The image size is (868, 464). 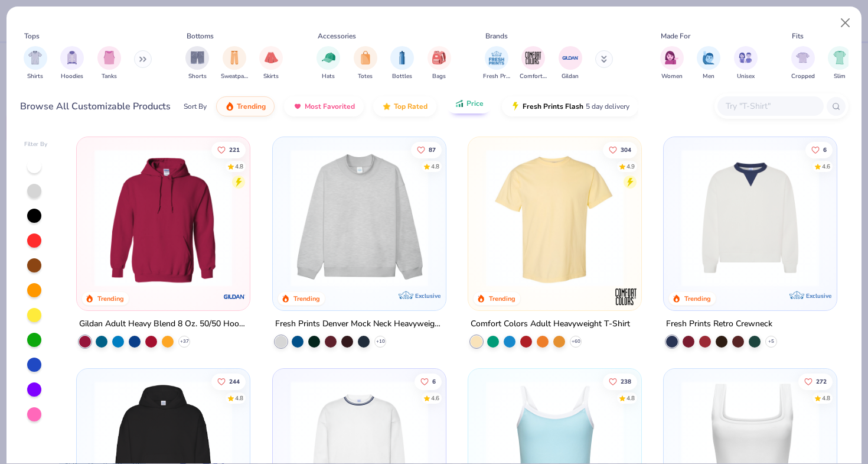 I want to click on img: Women Image, so click(x=671, y=57).